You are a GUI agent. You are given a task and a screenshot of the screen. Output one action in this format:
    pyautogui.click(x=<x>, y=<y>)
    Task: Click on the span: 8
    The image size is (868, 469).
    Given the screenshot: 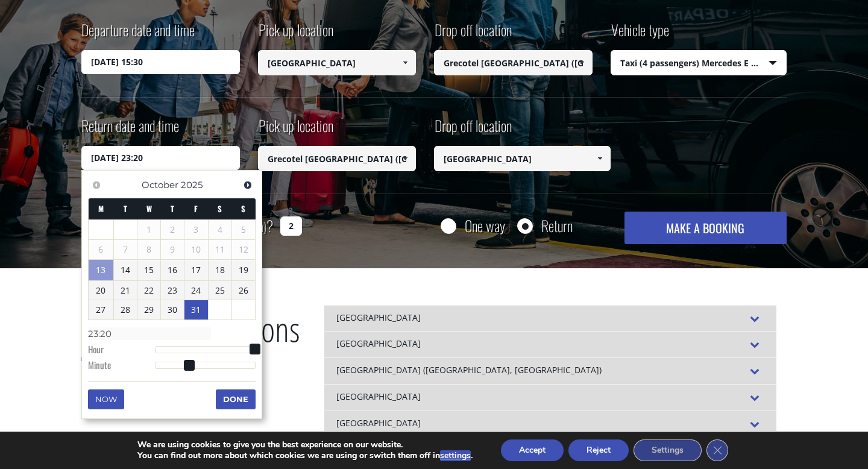 What is the action you would take?
    pyautogui.click(x=149, y=250)
    